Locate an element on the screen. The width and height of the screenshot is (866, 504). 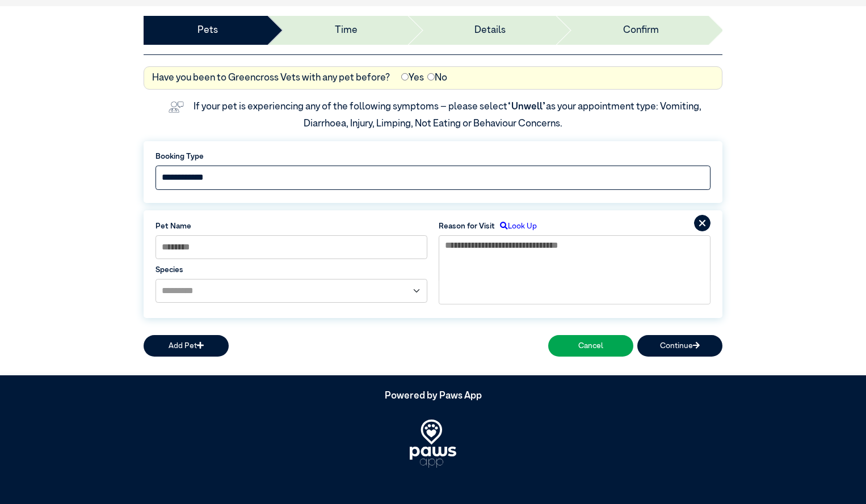
a: Pets is located at coordinates (208, 31).